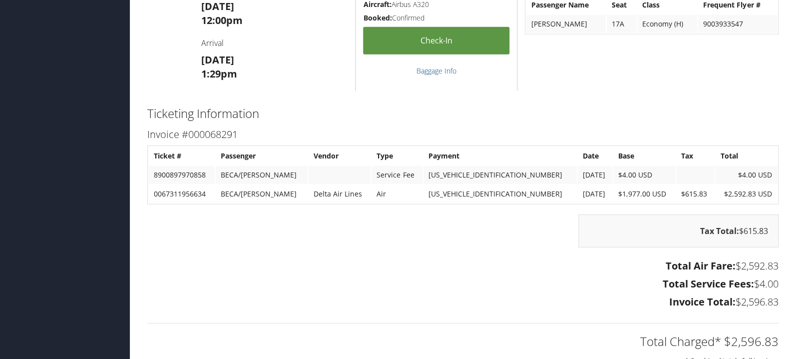 The image size is (796, 359). Describe the element at coordinates (182, 156) in the screenshot. I see `th: Ticket #` at that location.